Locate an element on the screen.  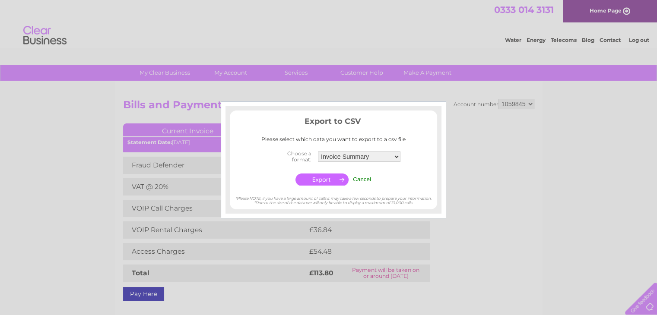
a: Telecoms is located at coordinates (563, 40).